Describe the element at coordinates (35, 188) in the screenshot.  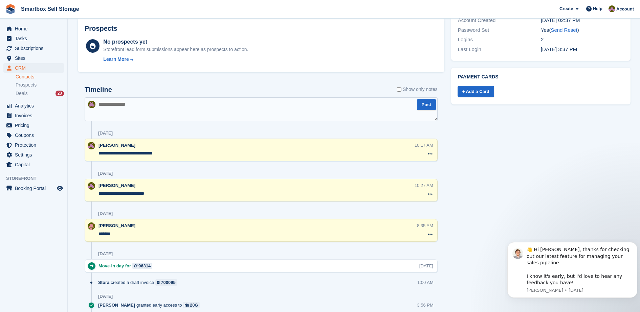
I see `span: Booking Portal` at that location.